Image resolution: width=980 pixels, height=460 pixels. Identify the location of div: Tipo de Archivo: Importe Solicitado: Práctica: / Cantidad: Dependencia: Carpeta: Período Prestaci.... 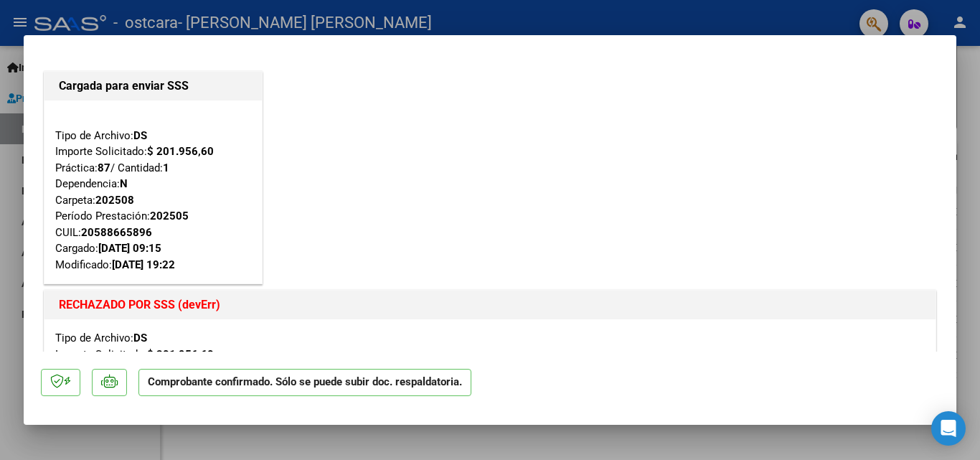
(153, 192).